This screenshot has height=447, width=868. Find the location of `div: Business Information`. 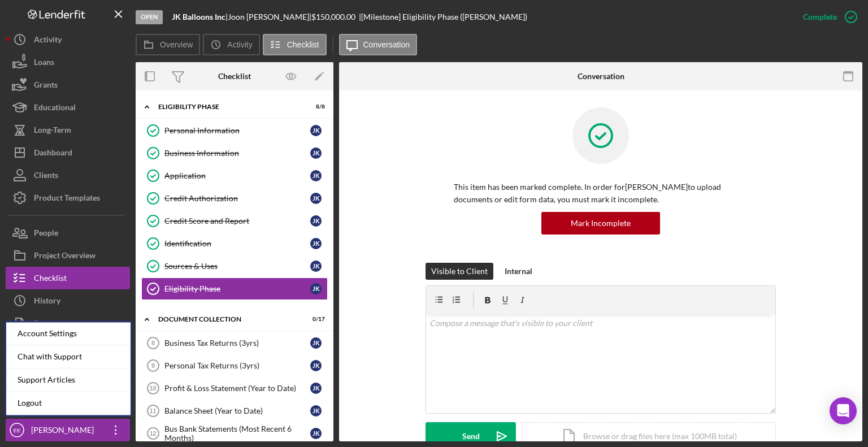

div: Business Information is located at coordinates (237, 153).